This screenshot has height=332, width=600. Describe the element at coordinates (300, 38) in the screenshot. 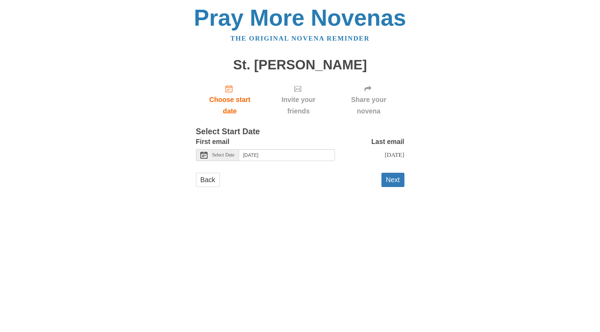

I see `a: The original novena reminder` at that location.